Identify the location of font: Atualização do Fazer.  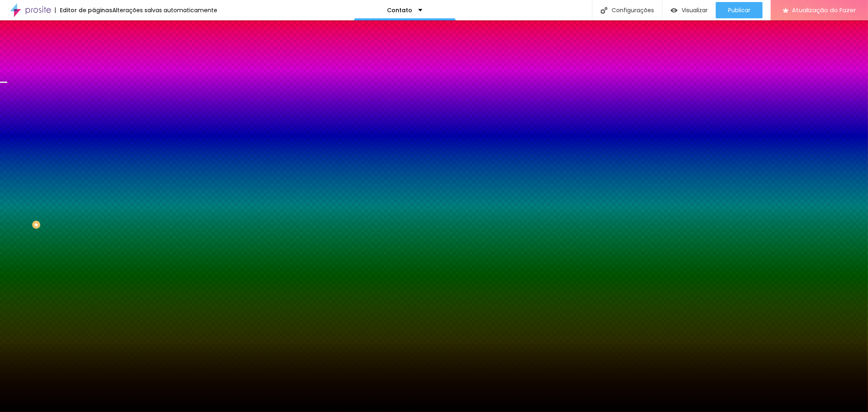
(823, 10).